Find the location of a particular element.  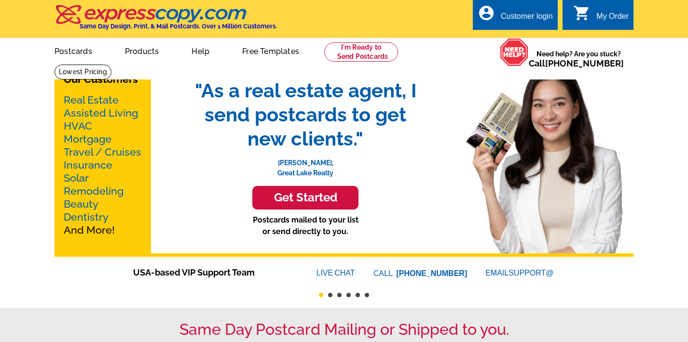

button: 6 of 6 is located at coordinates (366, 295).